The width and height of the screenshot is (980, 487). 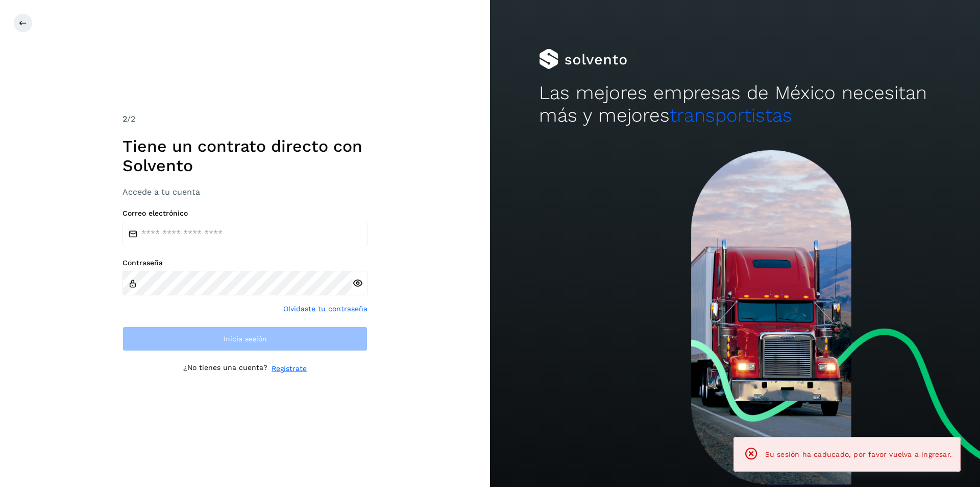 I want to click on span: transportistas, so click(x=731, y=115).